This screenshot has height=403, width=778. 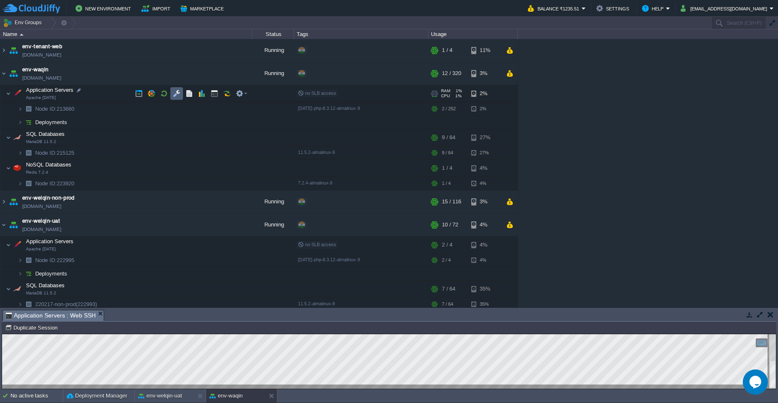 I want to click on span: 220217-non-prod, so click(x=66, y=304).